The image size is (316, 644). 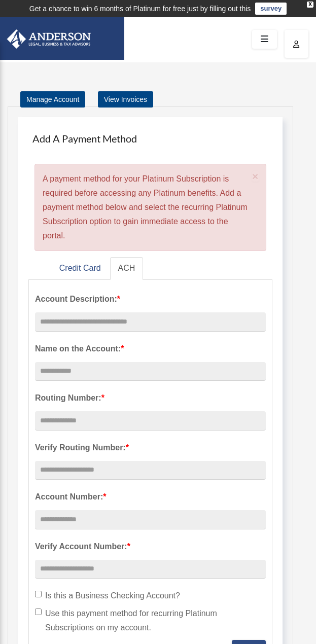 I want to click on button: Close, so click(x=255, y=176).